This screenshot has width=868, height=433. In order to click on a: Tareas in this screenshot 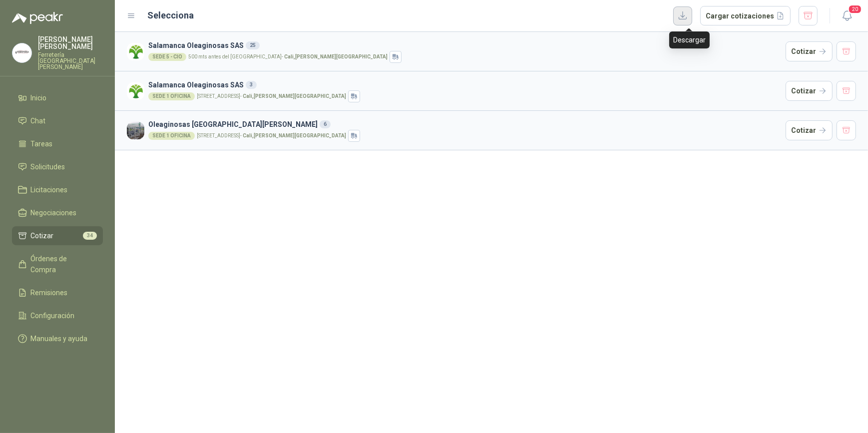, I will do `click(58, 144)`.